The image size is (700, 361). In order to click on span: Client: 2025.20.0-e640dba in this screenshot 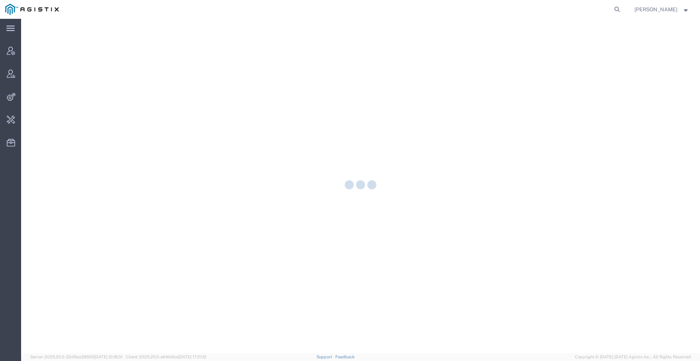, I will do `click(166, 357)`.